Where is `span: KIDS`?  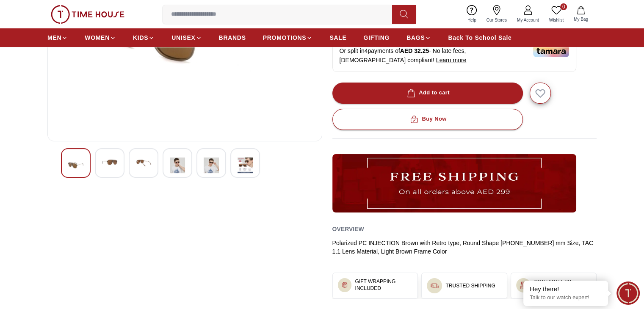
span: KIDS is located at coordinates (141, 38).